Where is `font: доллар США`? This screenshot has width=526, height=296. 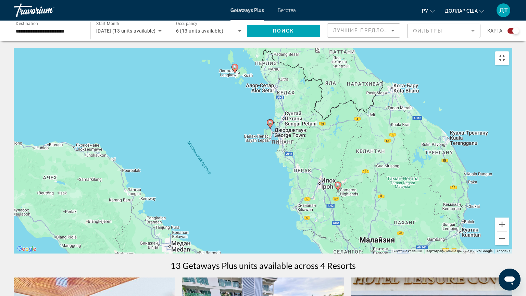
font: доллар США is located at coordinates (461, 11).